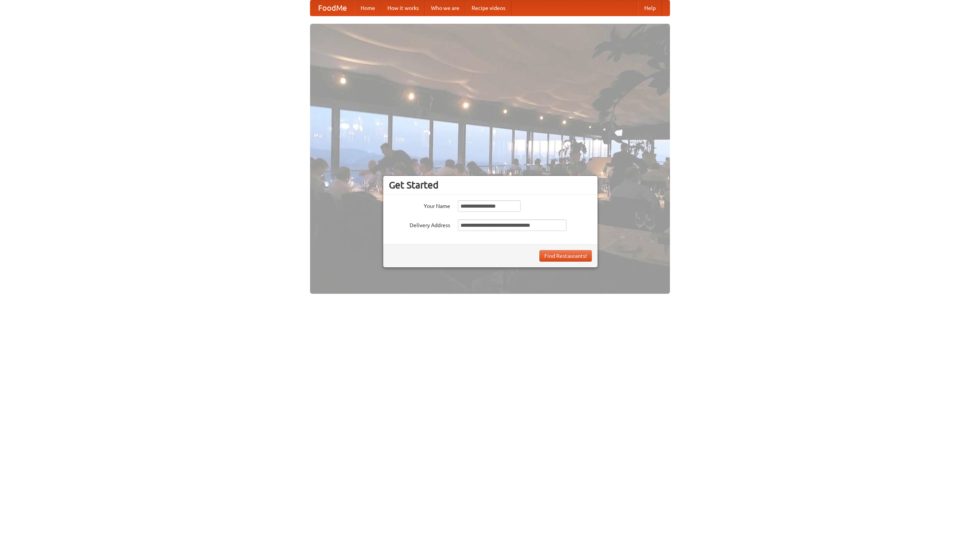 The width and height of the screenshot is (980, 542). What do you see at coordinates (491, 185) in the screenshot?
I see `h3: Get Started` at bounding box center [491, 185].